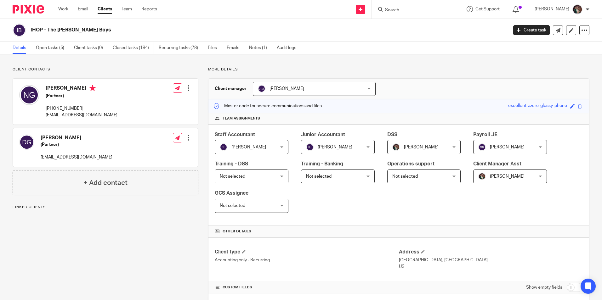  I want to click on a: Files, so click(215, 48).